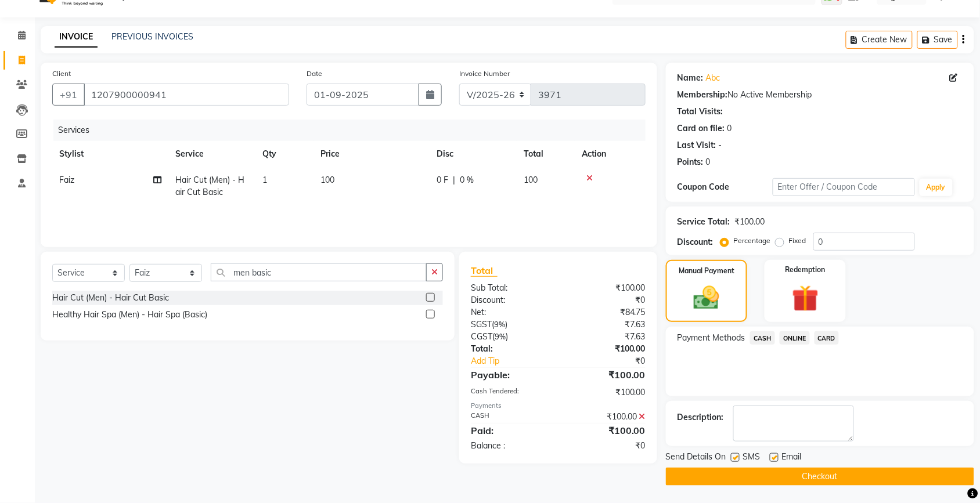 Image resolution: width=980 pixels, height=503 pixels. Describe the element at coordinates (938, 40) in the screenshot. I see `button: Save` at that location.